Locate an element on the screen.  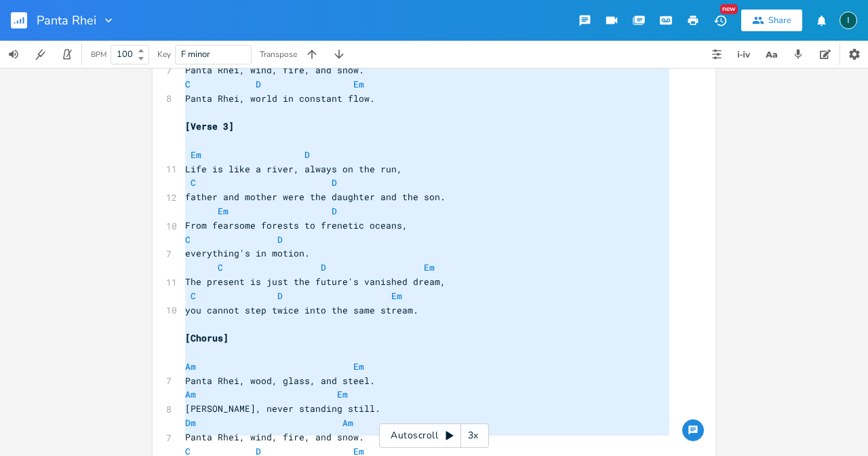
span: everything's in motion. is located at coordinates (248, 253).